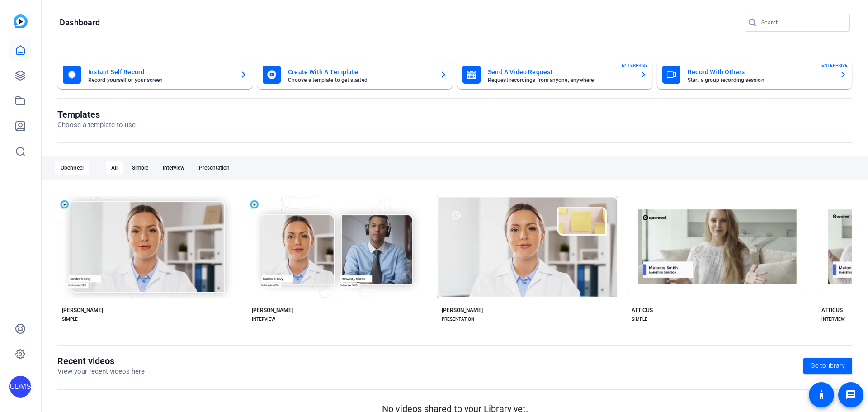  Describe the element at coordinates (760, 80) in the screenshot. I see `mat-card-subtitle: Start a group recording session` at that location.